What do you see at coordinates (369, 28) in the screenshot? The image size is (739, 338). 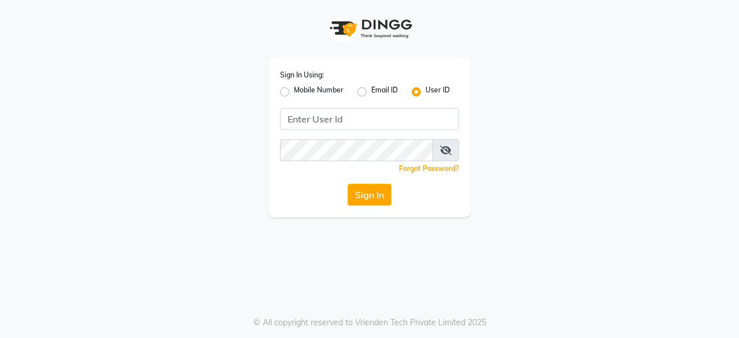 I see `img: logo1.svg` at bounding box center [369, 28].